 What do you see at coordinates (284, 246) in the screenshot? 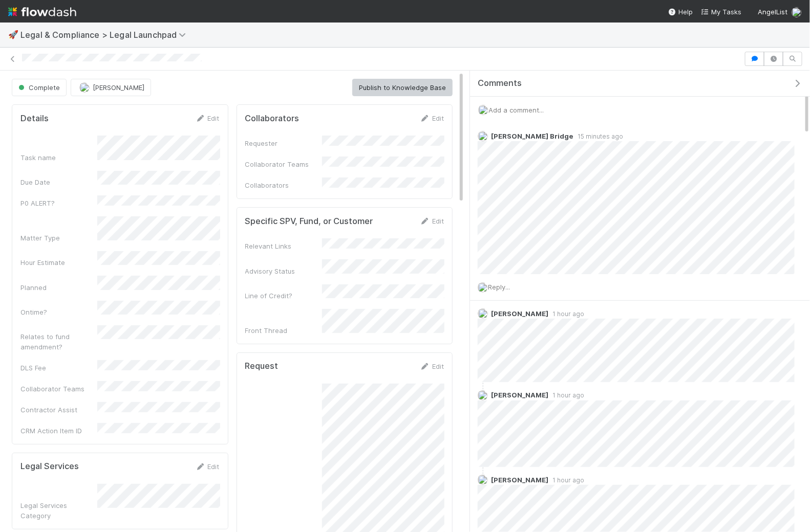
I see `div: Relevant Links` at bounding box center [284, 246].